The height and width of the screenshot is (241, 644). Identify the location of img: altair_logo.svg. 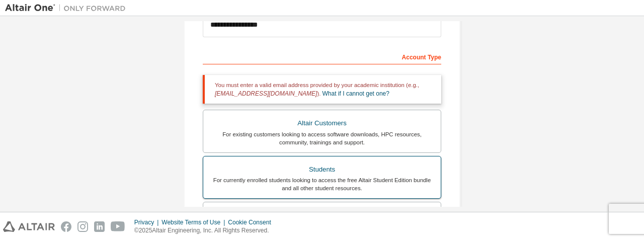
(28, 226).